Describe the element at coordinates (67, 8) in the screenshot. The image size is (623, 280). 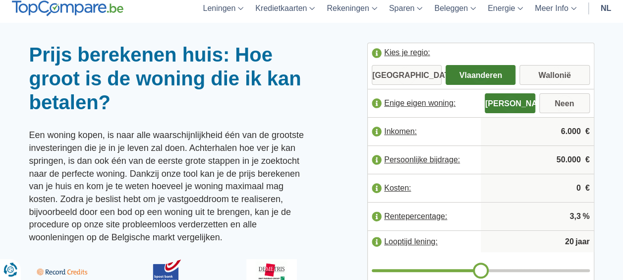
I see `img: TopCompare` at that location.